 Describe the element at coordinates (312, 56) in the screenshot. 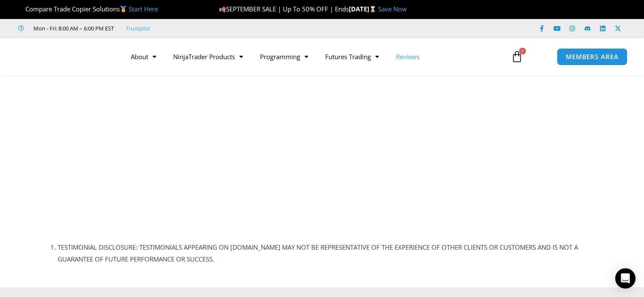

I see `nav: Menu` at that location.